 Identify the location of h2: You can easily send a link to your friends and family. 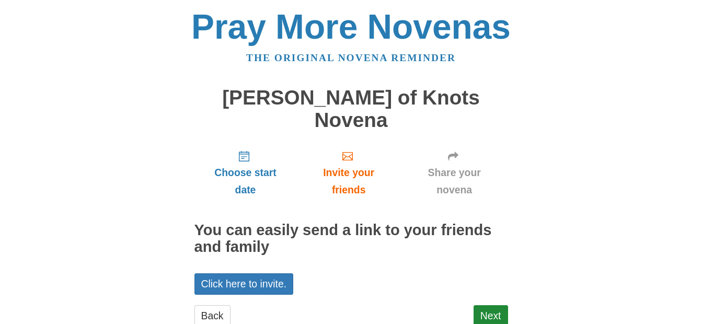
(351, 239).